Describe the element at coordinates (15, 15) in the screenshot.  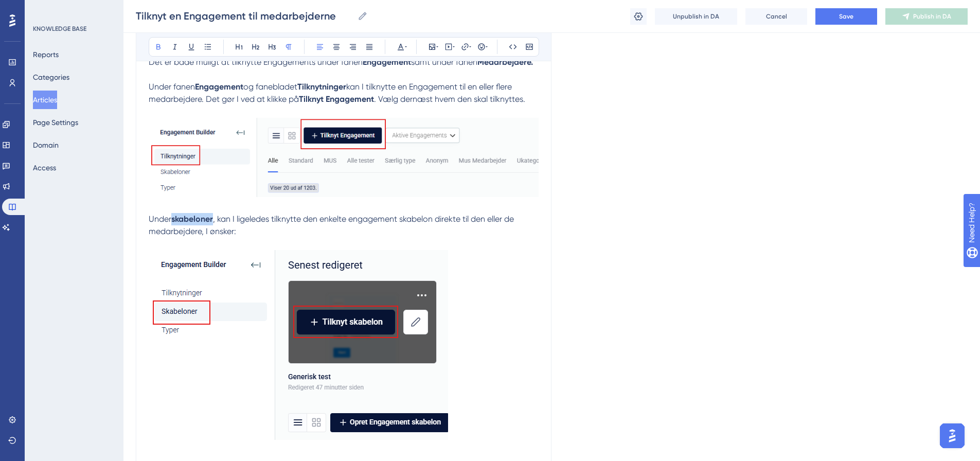
I see `img: launcher-image-alternative-text` at that location.